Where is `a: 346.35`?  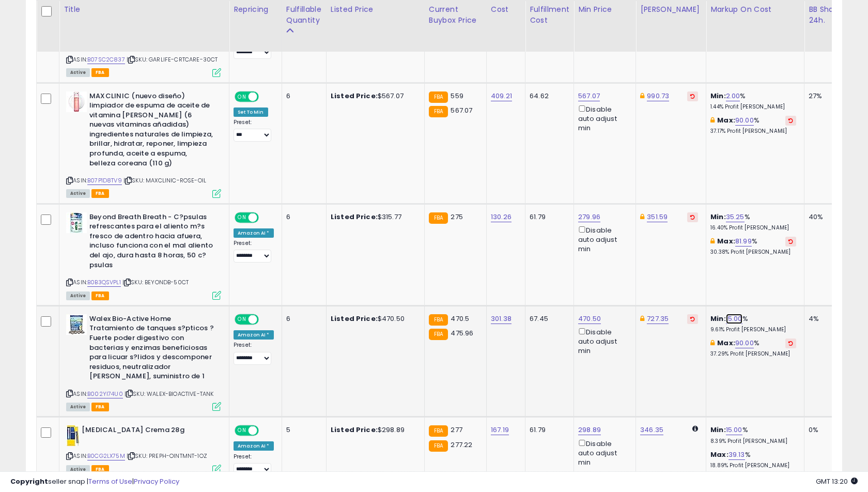
a: 346.35 is located at coordinates (651, 429).